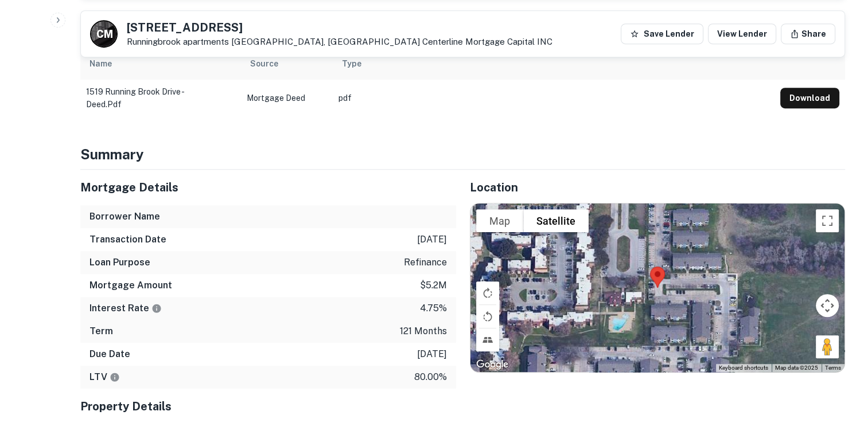  I want to click on p: 80.00%, so click(430, 377).